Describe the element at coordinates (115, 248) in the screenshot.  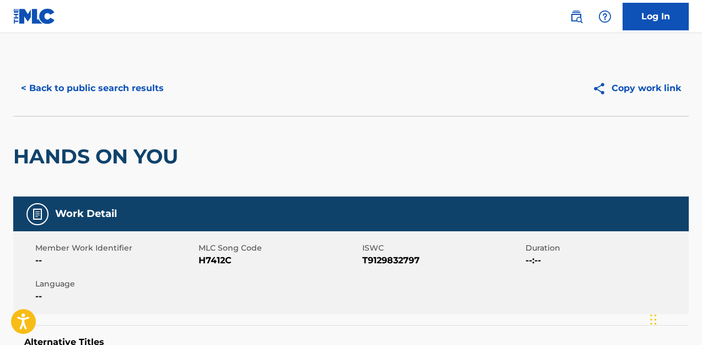
I see `span: Member Work Identifier` at that location.